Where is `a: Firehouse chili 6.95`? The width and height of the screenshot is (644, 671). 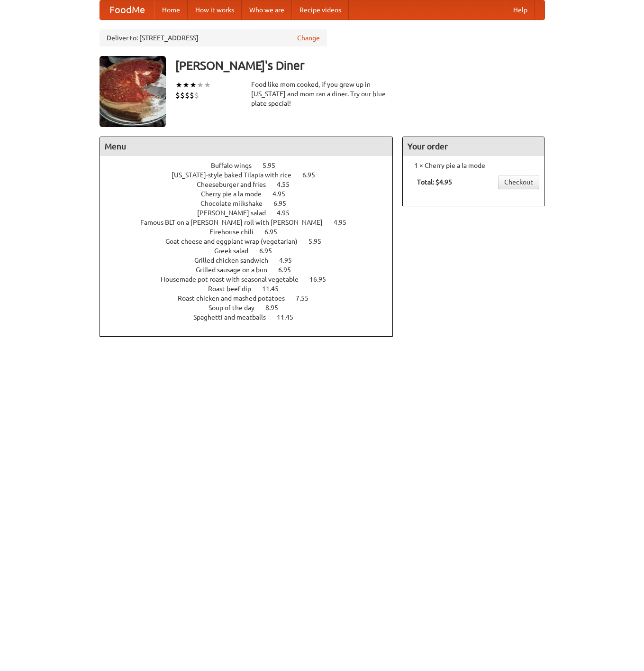 a: Firehouse chili 6.95 is located at coordinates (252, 232).